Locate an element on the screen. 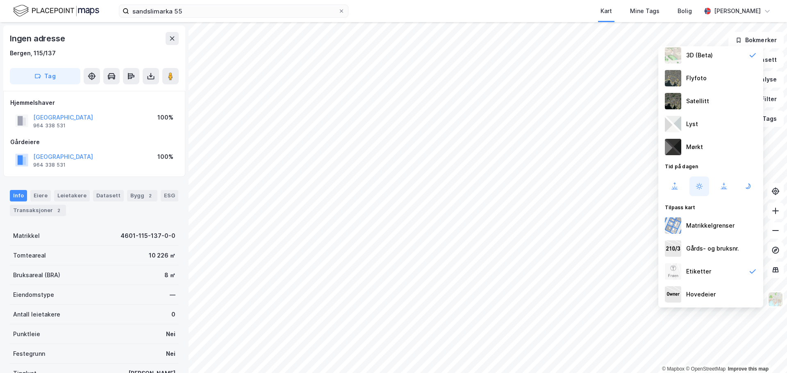  div: Ingen adresse is located at coordinates (38, 39).